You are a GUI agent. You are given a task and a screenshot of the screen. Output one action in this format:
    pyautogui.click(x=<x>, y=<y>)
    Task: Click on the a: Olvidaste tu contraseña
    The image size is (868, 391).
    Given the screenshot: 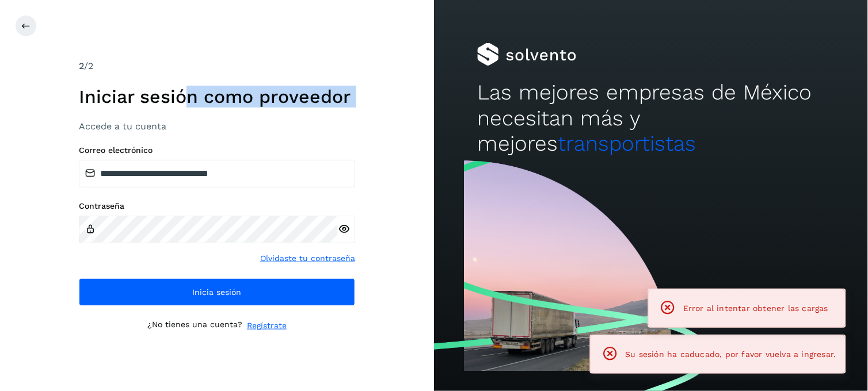 What is the action you would take?
    pyautogui.click(x=307, y=258)
    